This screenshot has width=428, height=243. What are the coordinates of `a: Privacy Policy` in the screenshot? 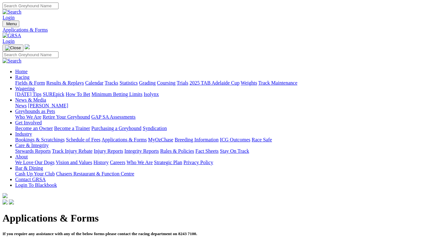 It's located at (198, 162).